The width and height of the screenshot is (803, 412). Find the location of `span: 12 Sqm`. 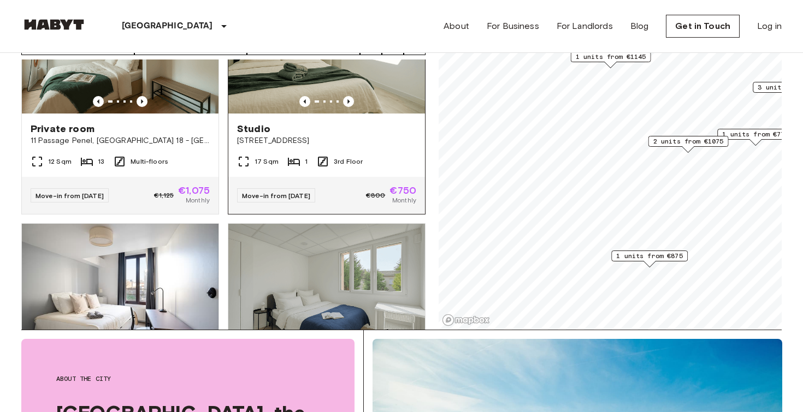

span: 12 Sqm is located at coordinates (60, 162).